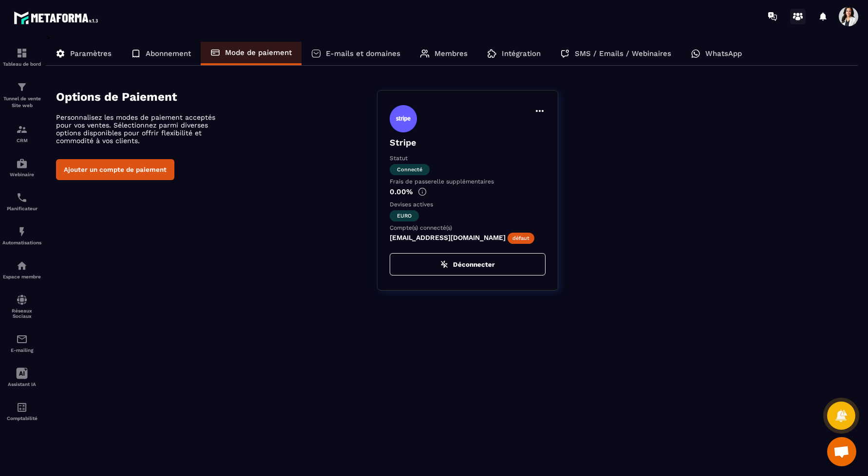 Image resolution: width=868 pixels, height=476 pixels. What do you see at coordinates (22, 208) in the screenshot?
I see `p: Planificateur` at bounding box center [22, 208].